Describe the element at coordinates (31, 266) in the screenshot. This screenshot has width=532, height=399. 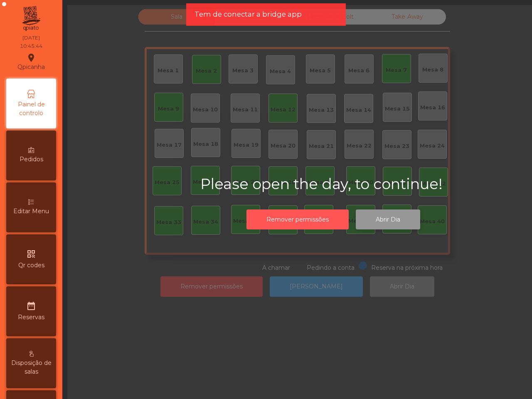
I see `span: Qr codes` at that location.